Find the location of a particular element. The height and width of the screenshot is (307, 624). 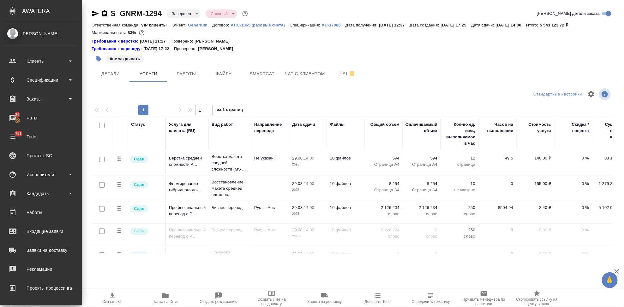

span: 751 is located at coordinates (18, 134).